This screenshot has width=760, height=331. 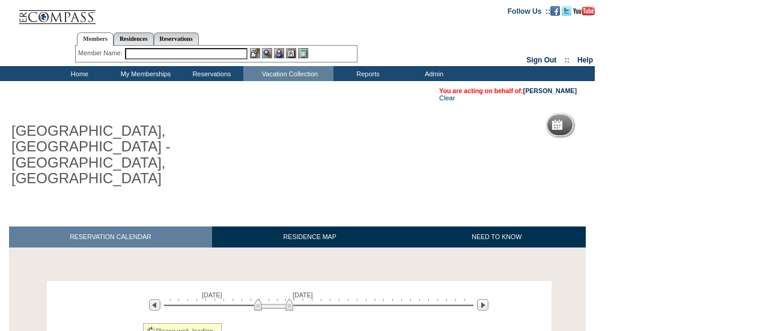 I want to click on a: Subscribe to our YouTube Channel, so click(x=584, y=10).